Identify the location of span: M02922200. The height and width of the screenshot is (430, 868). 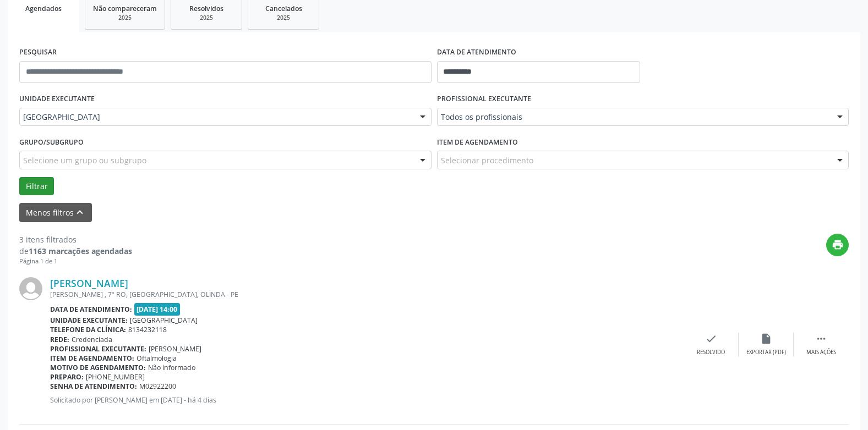
(158, 386).